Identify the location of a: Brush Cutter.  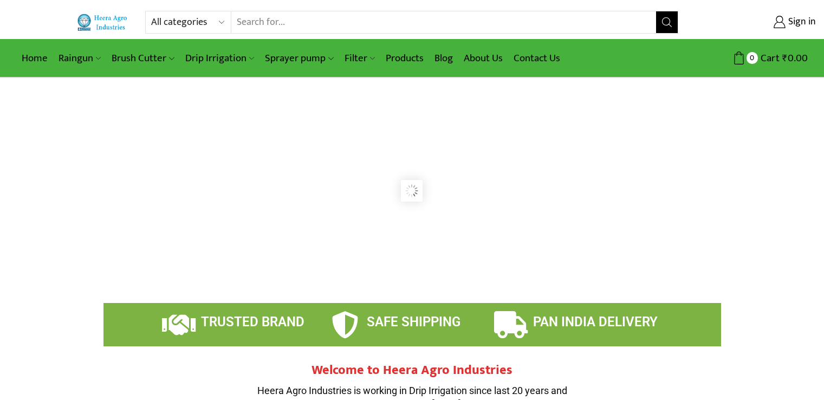
(143, 58).